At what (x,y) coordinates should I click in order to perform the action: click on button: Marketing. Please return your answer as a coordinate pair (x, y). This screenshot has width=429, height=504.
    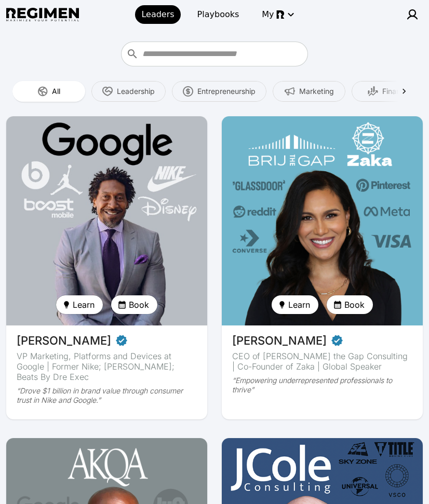
    Looking at the image, I should click on (309, 91).